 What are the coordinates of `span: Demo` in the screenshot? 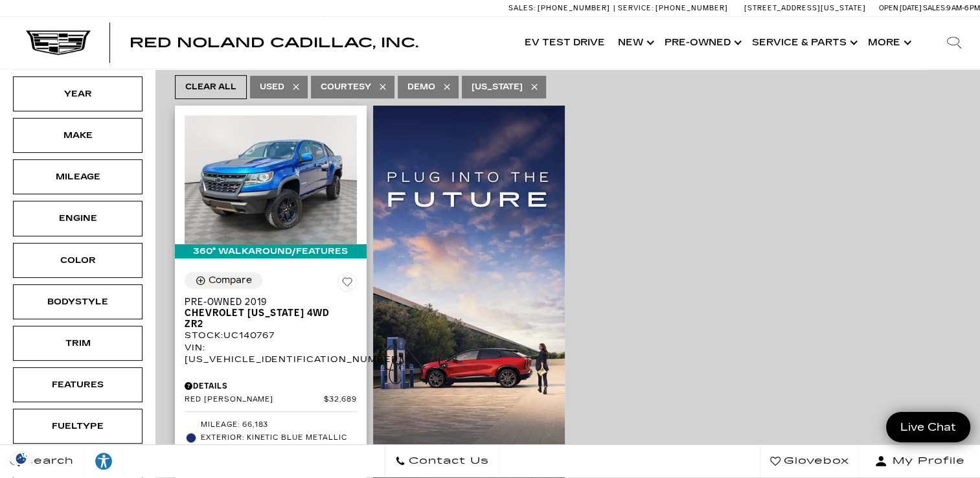 It's located at (421, 87).